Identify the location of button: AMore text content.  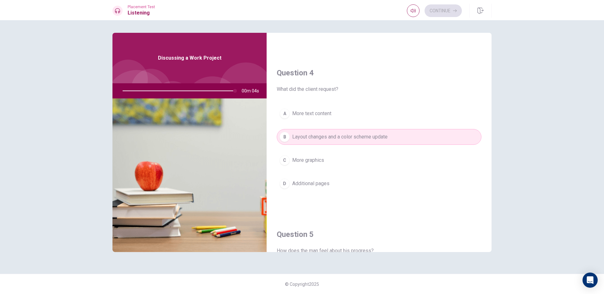
(379, 114).